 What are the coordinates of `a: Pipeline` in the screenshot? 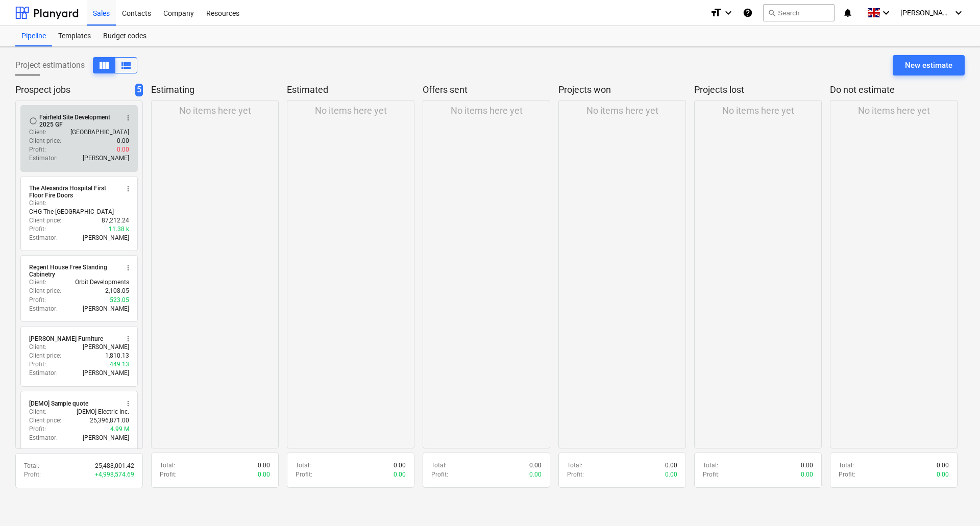 It's located at (34, 36).